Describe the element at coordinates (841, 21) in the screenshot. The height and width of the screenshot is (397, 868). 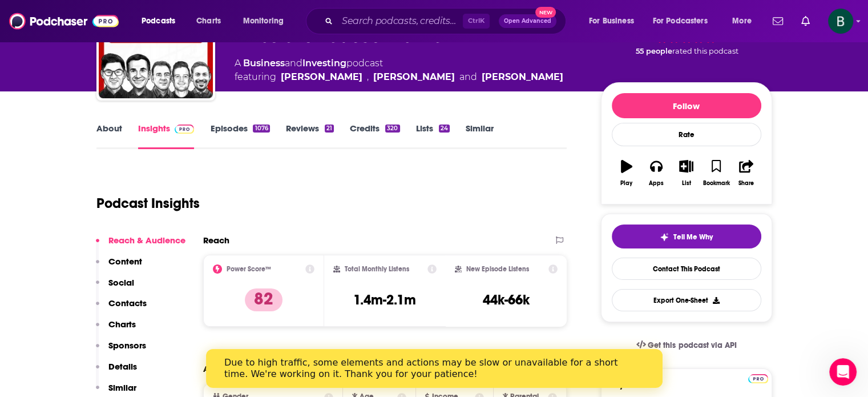
I see `button: Show profile menu` at that location.